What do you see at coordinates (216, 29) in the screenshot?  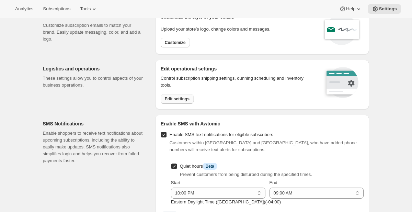 I see `p: Upload your store’s logo, change colors and messages.` at bounding box center [216, 29].